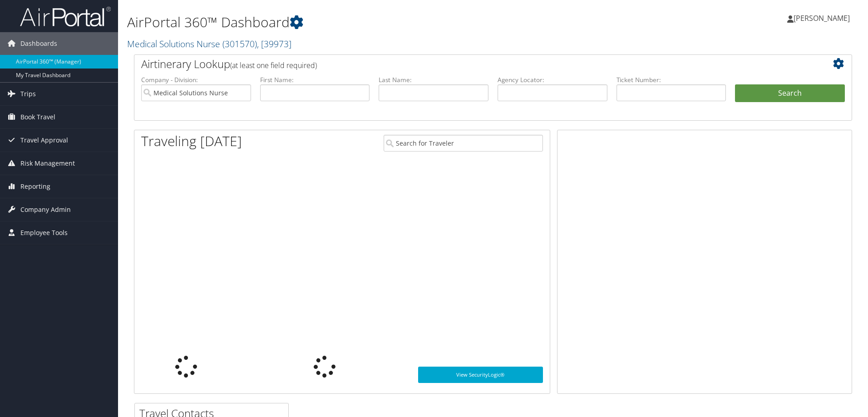  What do you see at coordinates (35, 187) in the screenshot?
I see `span: Reporting` at bounding box center [35, 187].